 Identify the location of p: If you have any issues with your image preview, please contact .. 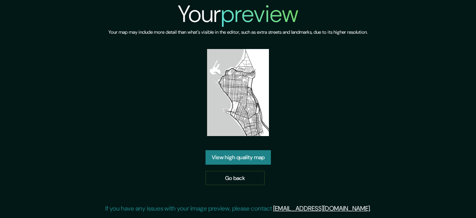
(238, 208).